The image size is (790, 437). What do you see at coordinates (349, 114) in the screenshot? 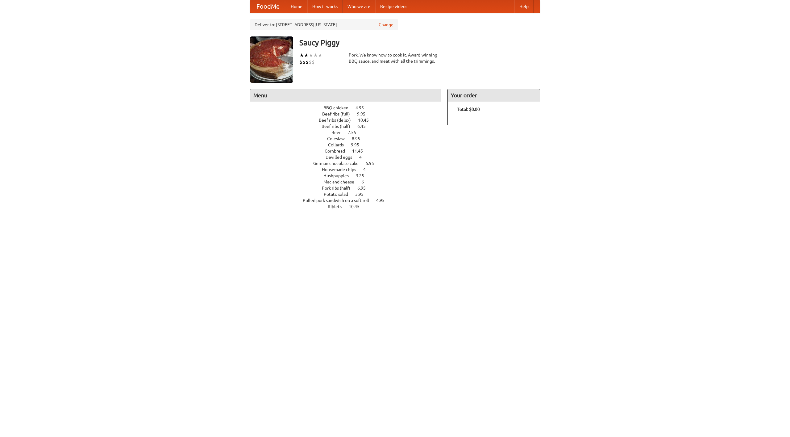
I see `a: Beef ribs (full) 9.95` at bounding box center [349, 114].